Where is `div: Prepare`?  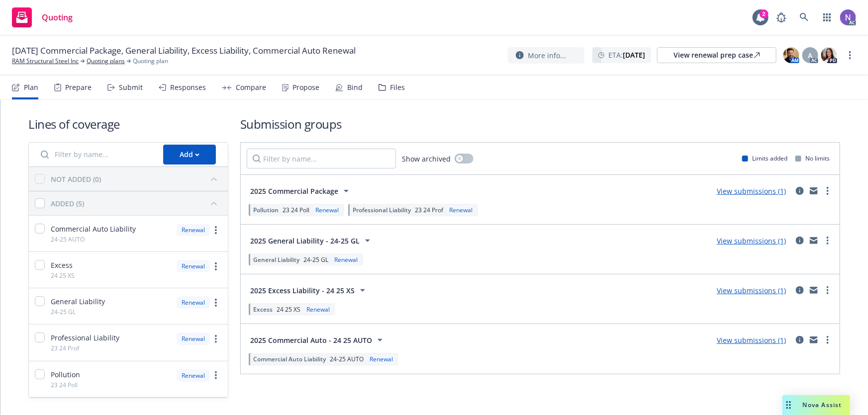 div: Prepare is located at coordinates (78, 88).